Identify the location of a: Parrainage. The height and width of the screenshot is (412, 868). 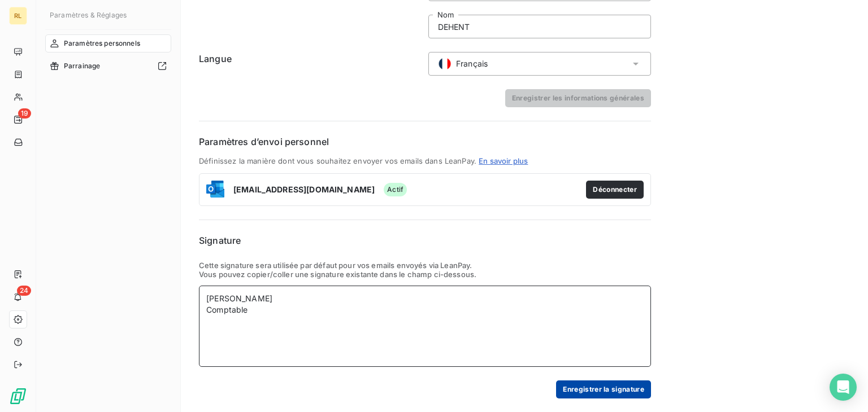
(108, 66).